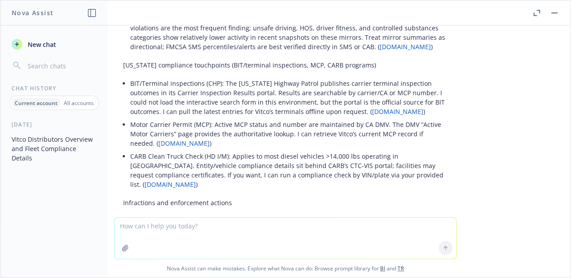 The height and width of the screenshot is (278, 571). I want to click on input: Search chats, so click(61, 66).